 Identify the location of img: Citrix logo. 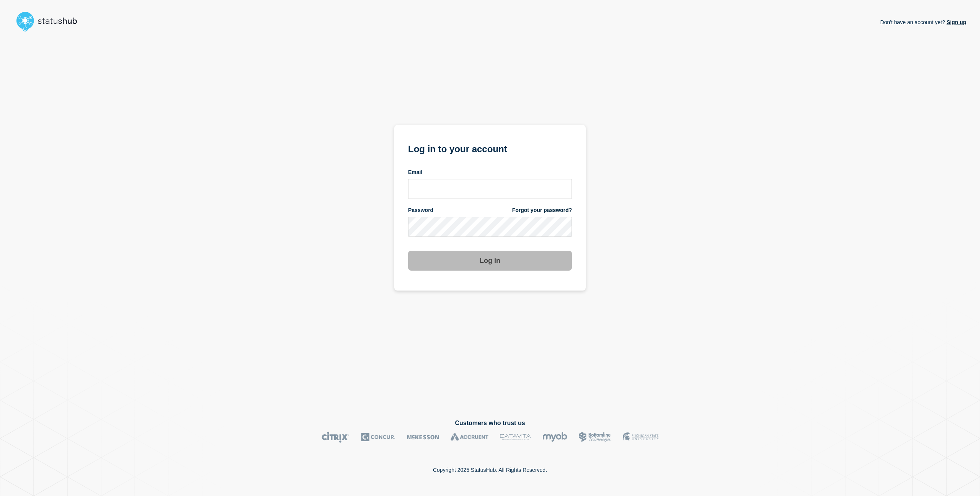
(335, 437).